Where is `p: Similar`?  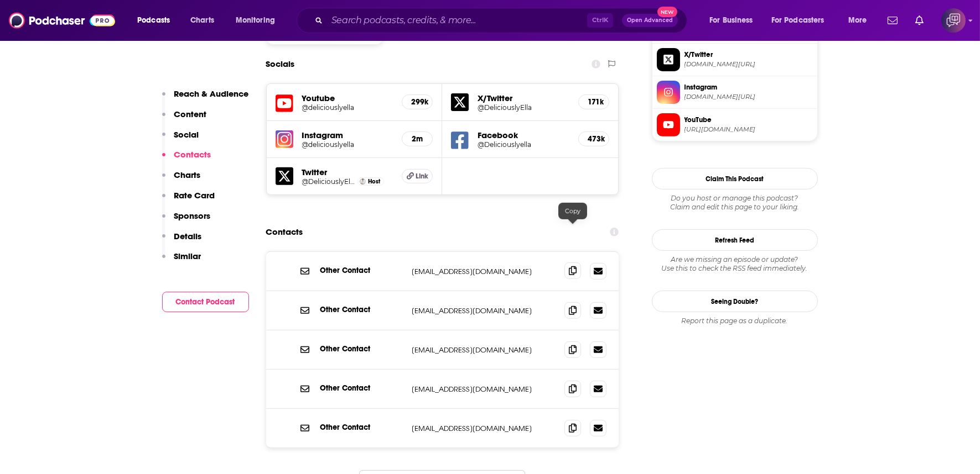 p: Similar is located at coordinates (188, 256).